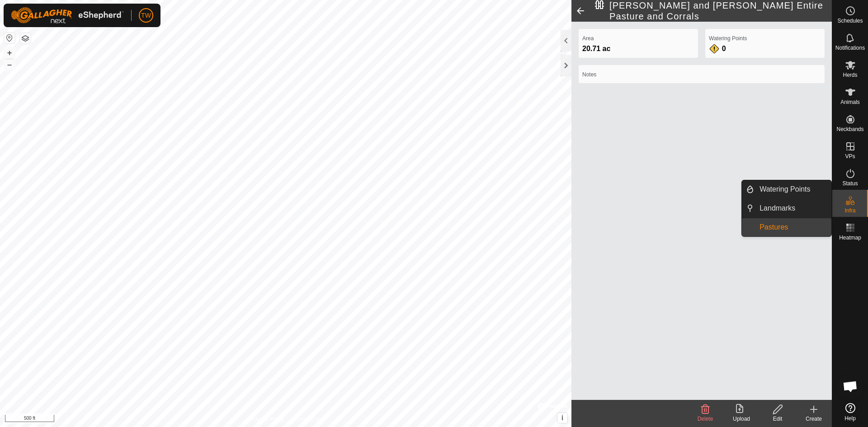  Describe the element at coordinates (814, 419) in the screenshot. I see `div: Create` at that location.